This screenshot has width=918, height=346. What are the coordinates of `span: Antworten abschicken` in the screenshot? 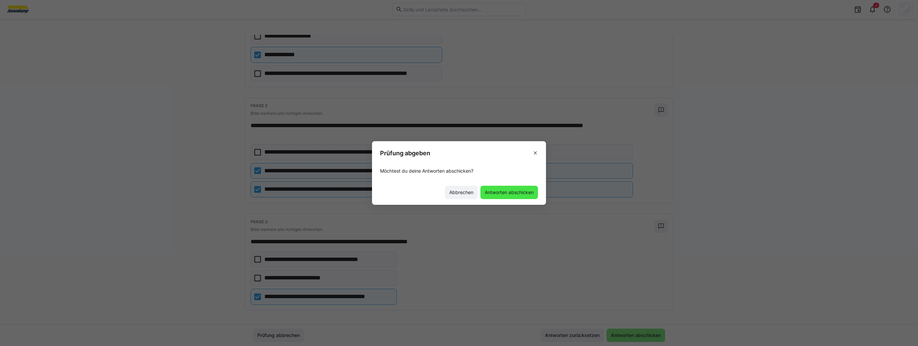 It's located at (509, 192).